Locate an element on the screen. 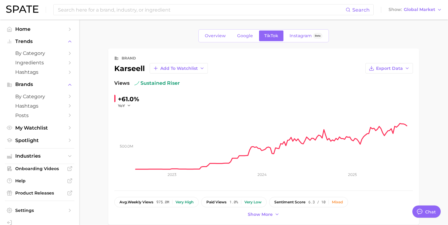  div: Very high is located at coordinates (184, 202).